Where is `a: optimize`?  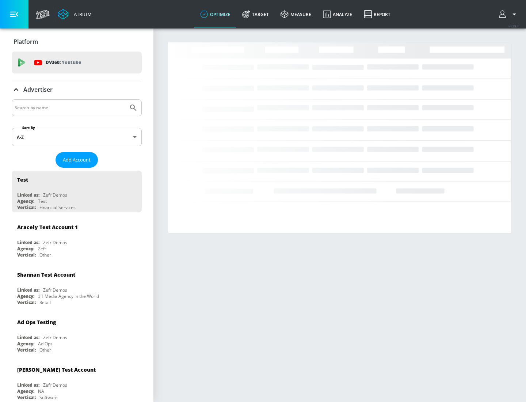 a: optimize is located at coordinates (215, 14).